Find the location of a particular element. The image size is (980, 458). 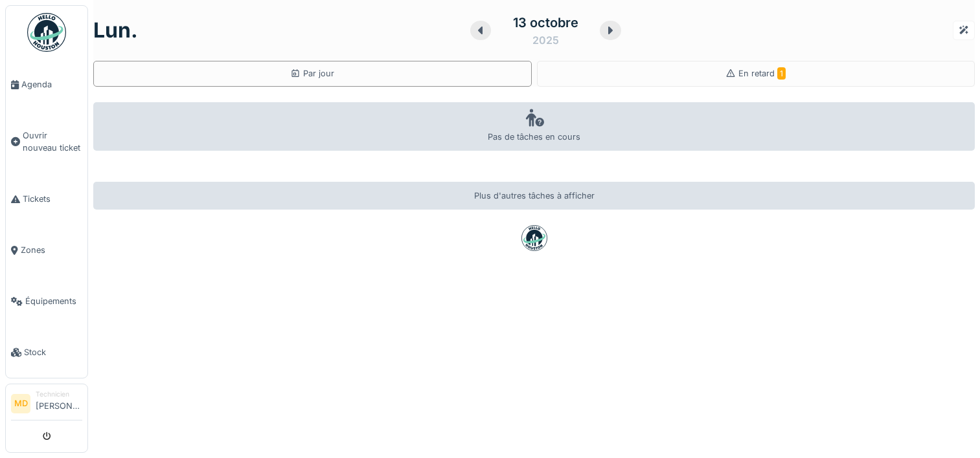

span: 1 is located at coordinates (781, 73).